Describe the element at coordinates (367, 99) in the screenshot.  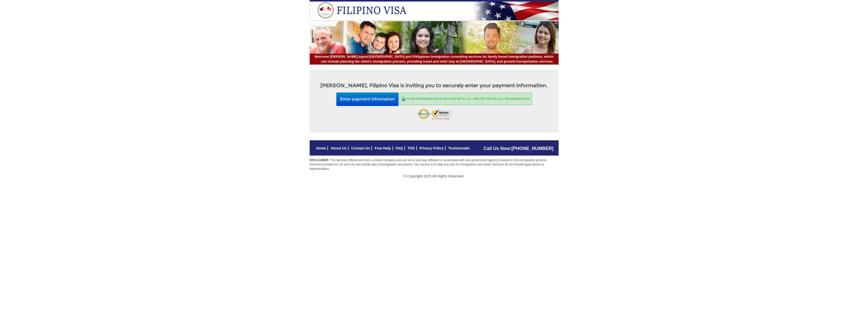
I see `button: Enter payment information` at that location.